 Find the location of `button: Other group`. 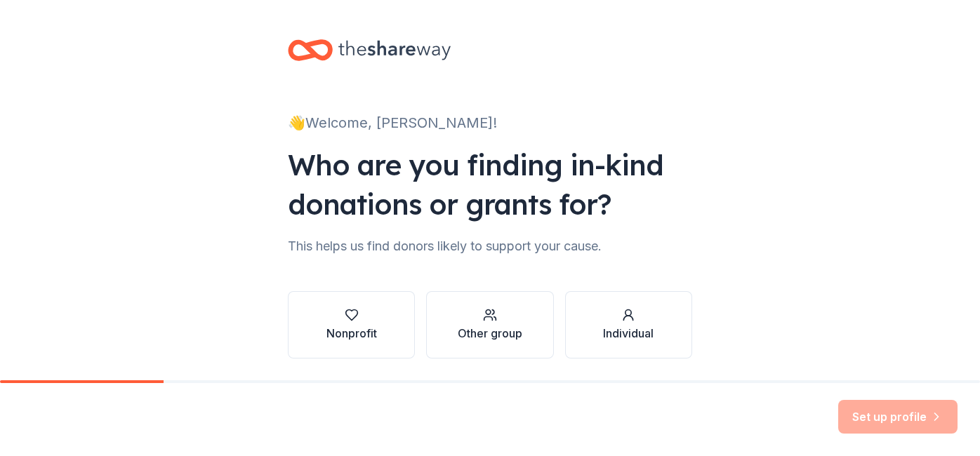

button: Other group is located at coordinates (490, 325).